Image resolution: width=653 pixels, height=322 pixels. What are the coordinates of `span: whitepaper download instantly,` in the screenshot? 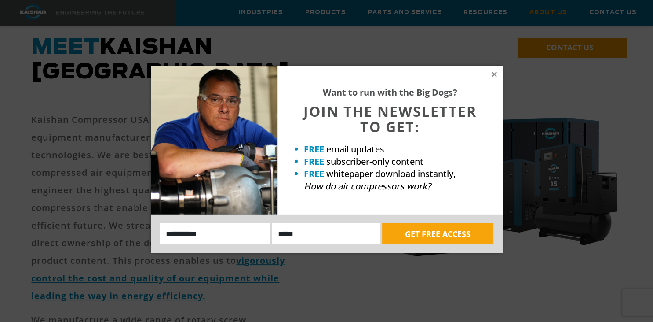 It's located at (391, 173).